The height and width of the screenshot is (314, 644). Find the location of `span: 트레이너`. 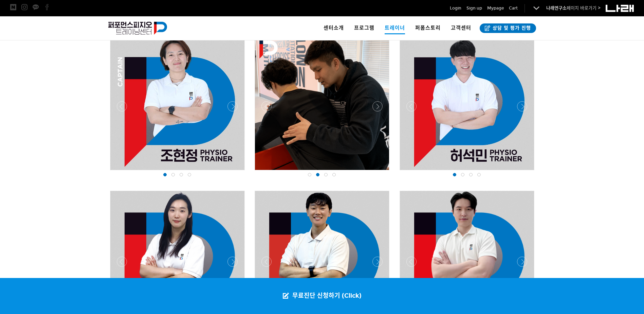

span: 트레이너 is located at coordinates (395, 28).